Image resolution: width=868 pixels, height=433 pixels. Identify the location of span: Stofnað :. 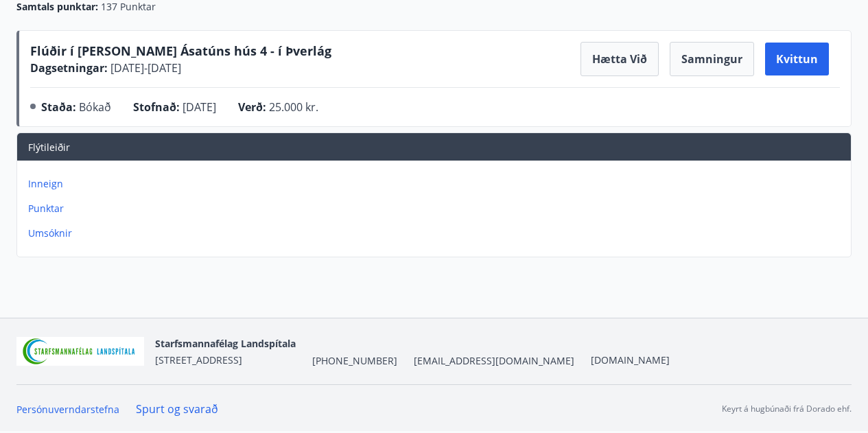
(156, 107).